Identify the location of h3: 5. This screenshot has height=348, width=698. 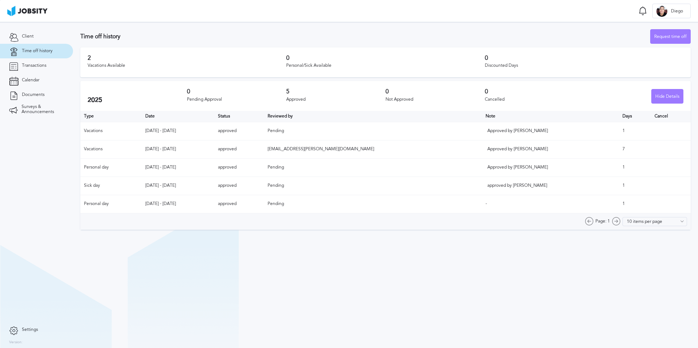
(336, 92).